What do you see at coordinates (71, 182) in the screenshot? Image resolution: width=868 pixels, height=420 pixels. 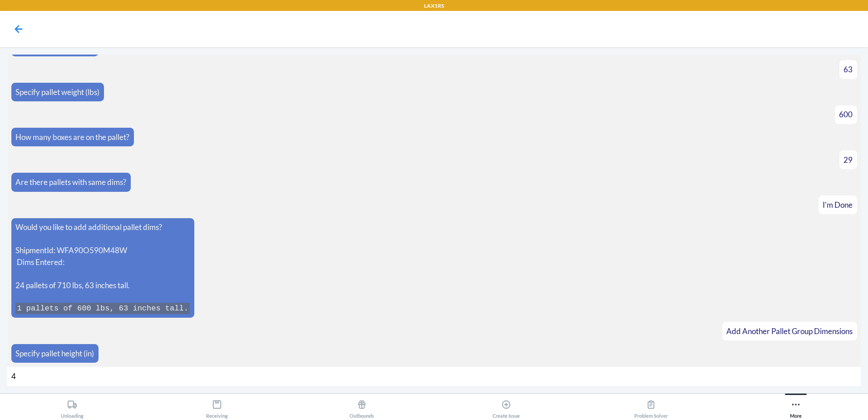 I see `p: Are there pallets with same dims?` at bounding box center [71, 182].